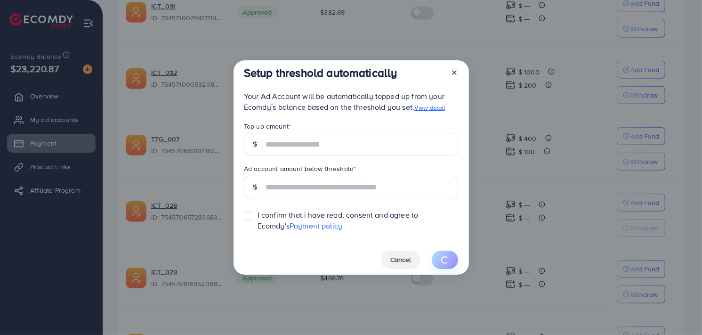  I want to click on span: Cancel, so click(401, 260).